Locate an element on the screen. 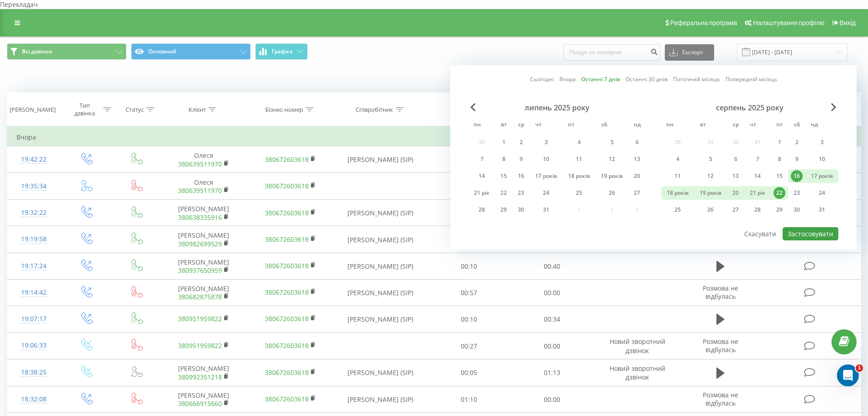  font: 19:42:22 is located at coordinates (34, 159).